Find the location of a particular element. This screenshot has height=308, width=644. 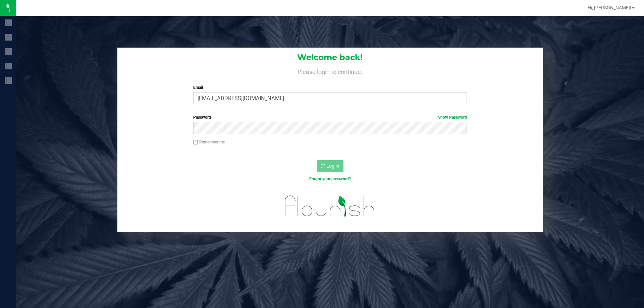

input: Remember me is located at coordinates (196, 143).